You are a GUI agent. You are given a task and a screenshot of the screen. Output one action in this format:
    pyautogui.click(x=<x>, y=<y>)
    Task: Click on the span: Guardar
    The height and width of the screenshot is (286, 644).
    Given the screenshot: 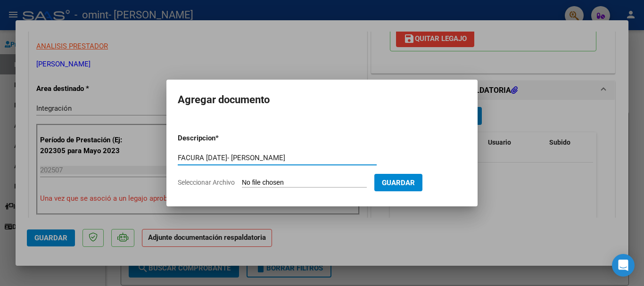 What is the action you would take?
    pyautogui.click(x=398, y=182)
    